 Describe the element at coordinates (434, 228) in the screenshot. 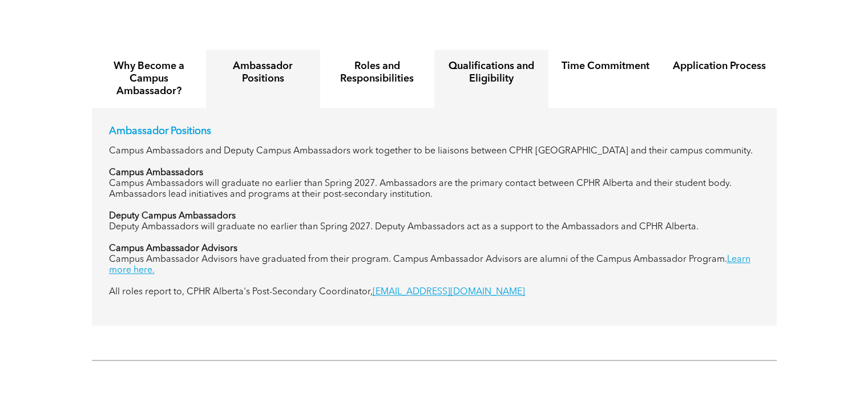

I see `p: Deputy Ambassadors will graduate no earlier than Spring 2027. Deputy Ambassadors act as a support...` at that location.